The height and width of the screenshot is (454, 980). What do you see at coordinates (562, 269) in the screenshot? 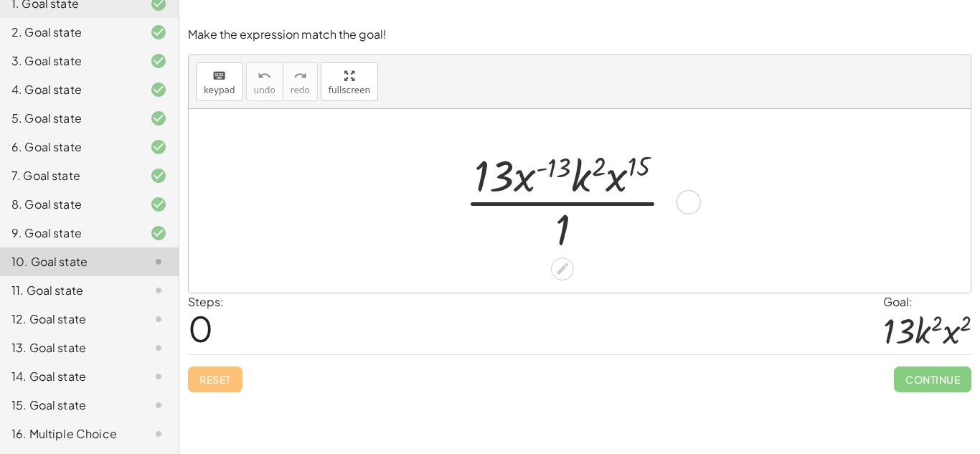
I see `div: Edit math` at bounding box center [562, 269].